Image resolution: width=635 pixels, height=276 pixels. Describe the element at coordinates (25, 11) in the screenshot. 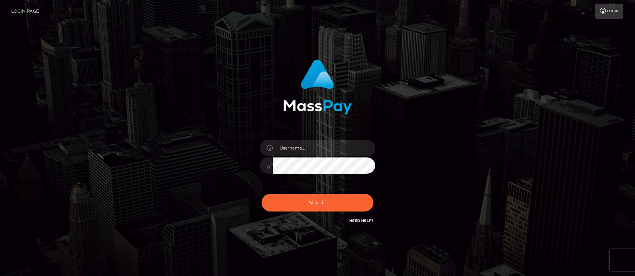

I see `a: Login Page` at that location.